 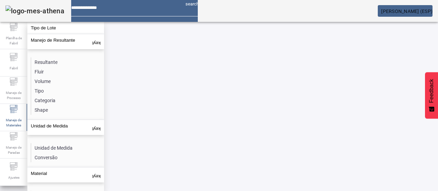 I want to click on button: Unidad de Medida, so click(x=66, y=128).